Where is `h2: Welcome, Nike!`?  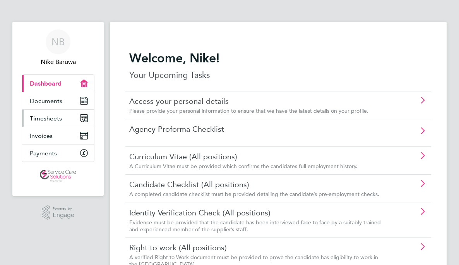 h2: Welcome, Nike! is located at coordinates (278, 58).